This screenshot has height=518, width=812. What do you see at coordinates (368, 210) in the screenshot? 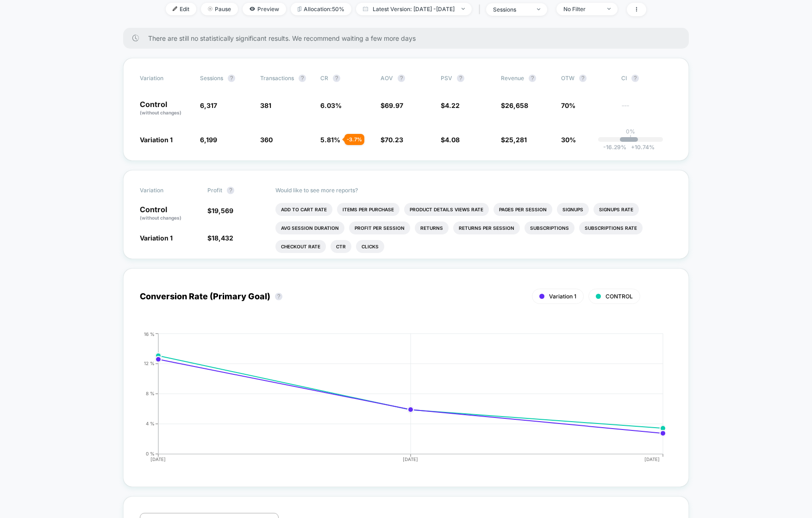
I see `li: Items Per Purchase` at bounding box center [368, 210].